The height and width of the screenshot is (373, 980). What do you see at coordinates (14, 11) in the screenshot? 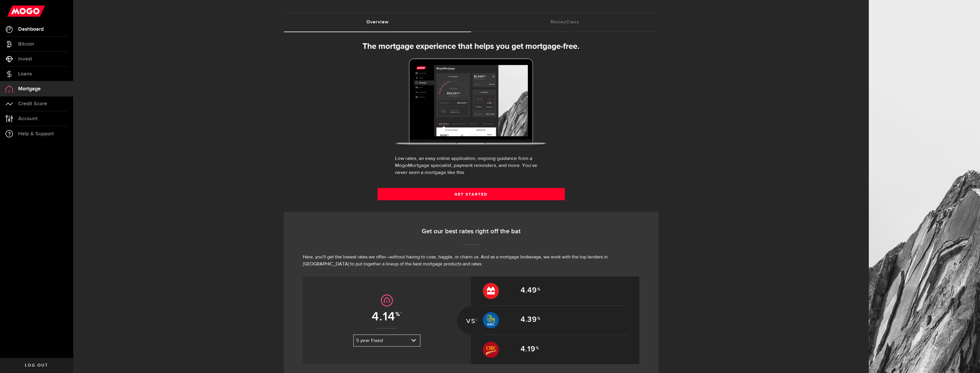
I see `button: Open LiveChat chat widget` at bounding box center [14, 11].